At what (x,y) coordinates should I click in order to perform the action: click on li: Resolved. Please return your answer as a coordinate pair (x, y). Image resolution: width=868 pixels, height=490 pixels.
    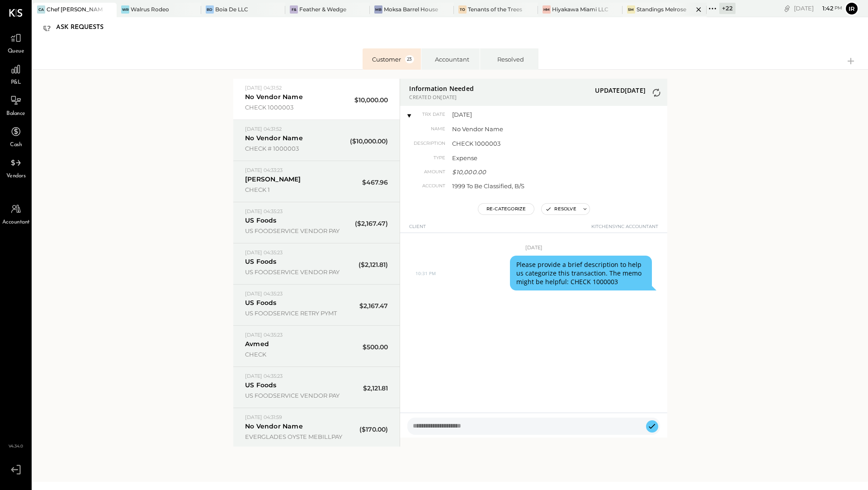
    Looking at the image, I should click on (509, 59).